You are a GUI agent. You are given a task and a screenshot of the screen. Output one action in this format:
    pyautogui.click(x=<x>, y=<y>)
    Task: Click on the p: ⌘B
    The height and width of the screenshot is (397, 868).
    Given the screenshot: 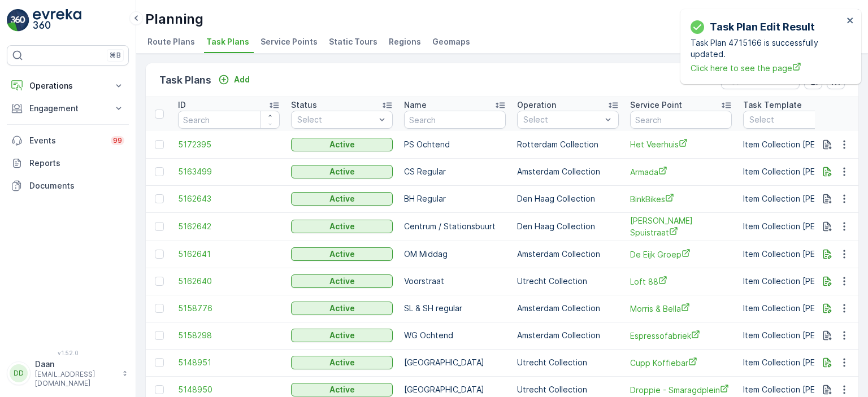 What is the action you would take?
    pyautogui.click(x=115, y=56)
    